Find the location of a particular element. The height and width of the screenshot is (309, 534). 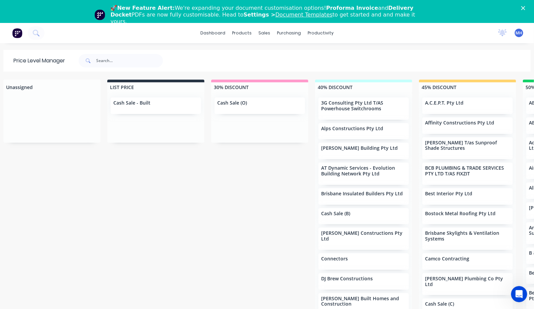

b: Proforma Invoice is located at coordinates (352, 8).